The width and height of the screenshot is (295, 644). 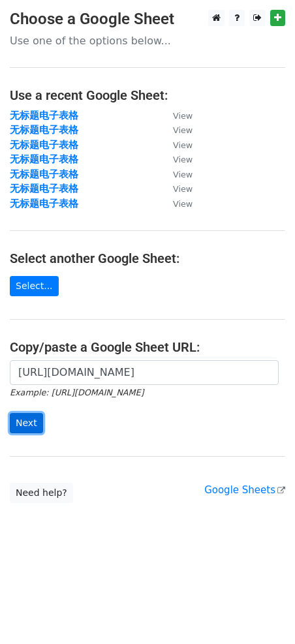 What do you see at coordinates (34, 285) in the screenshot?
I see `a: Select...` at bounding box center [34, 285].